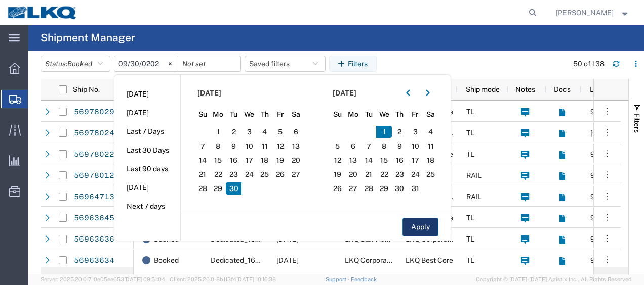 The width and height of the screenshot is (644, 285). Describe the element at coordinates (88, 38) in the screenshot. I see `h4: Shipment Manager` at that location.